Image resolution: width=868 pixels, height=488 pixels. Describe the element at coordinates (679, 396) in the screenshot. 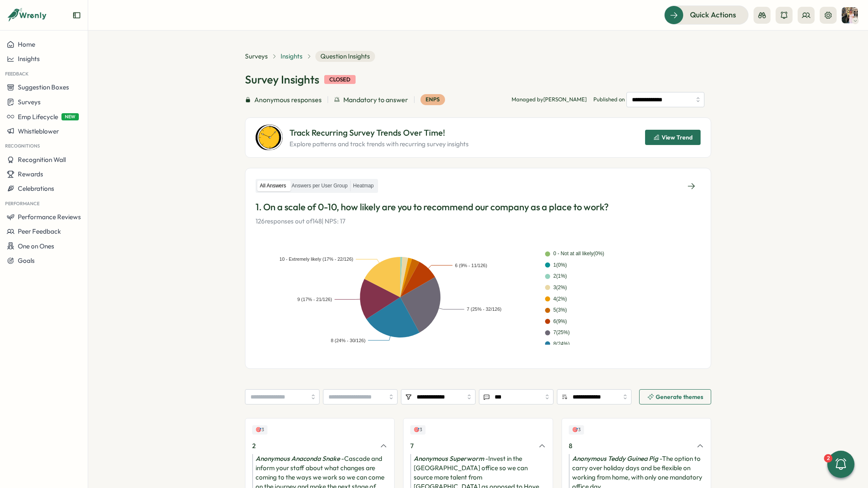

I see `span: Generate themes` at that location.